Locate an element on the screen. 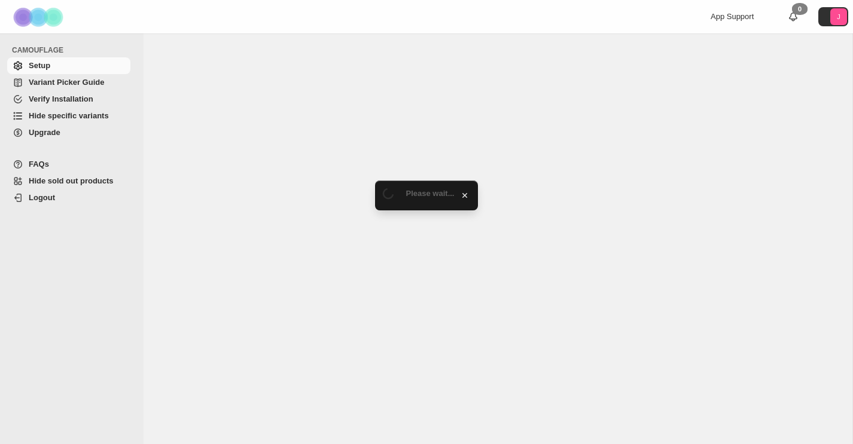 Image resolution: width=853 pixels, height=444 pixels. a: Logout is located at coordinates (69, 198).